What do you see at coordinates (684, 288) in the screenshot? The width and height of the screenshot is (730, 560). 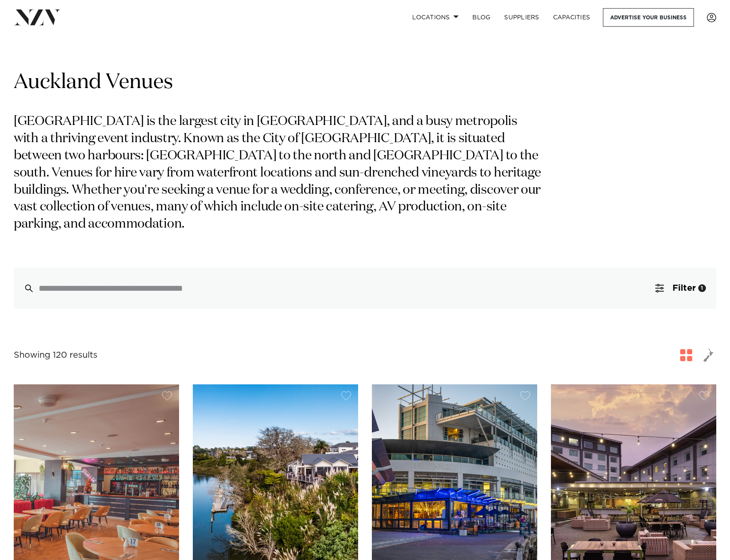 I see `span: Filter` at bounding box center [684, 288].